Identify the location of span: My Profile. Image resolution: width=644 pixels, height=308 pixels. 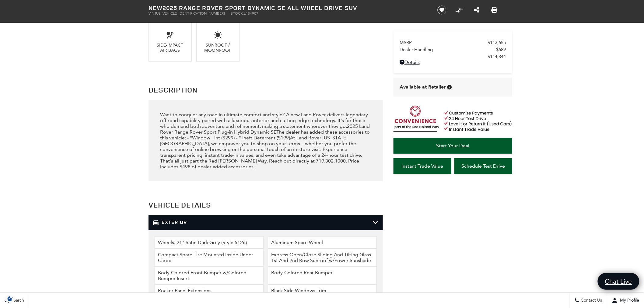
(629, 300).